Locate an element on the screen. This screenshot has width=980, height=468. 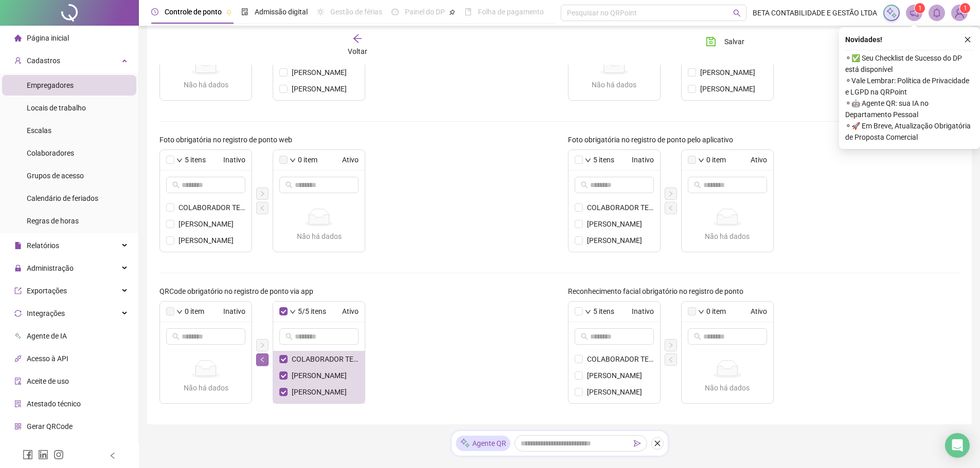
span: Atestado técnico is located at coordinates (54, 404).